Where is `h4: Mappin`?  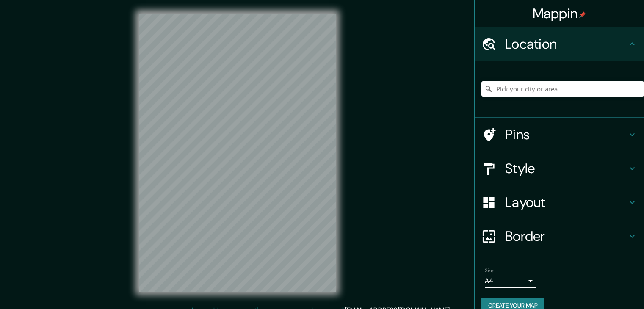
h4: Mappin is located at coordinates (560, 13).